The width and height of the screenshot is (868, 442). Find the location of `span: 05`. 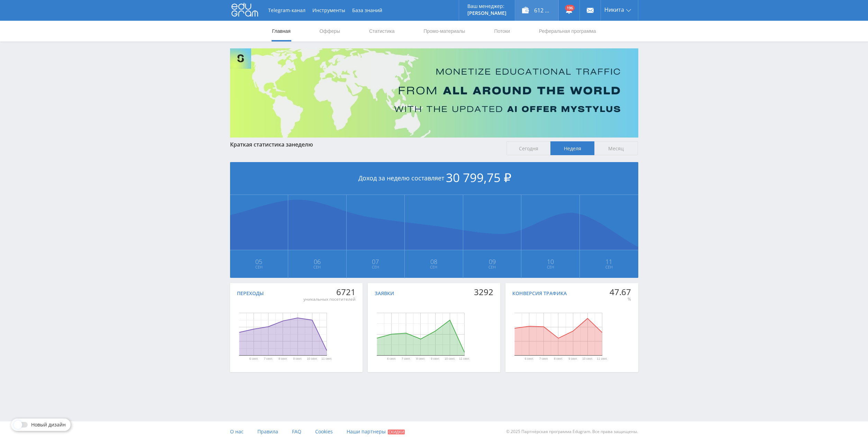

span: 05 is located at coordinates (259, 261).